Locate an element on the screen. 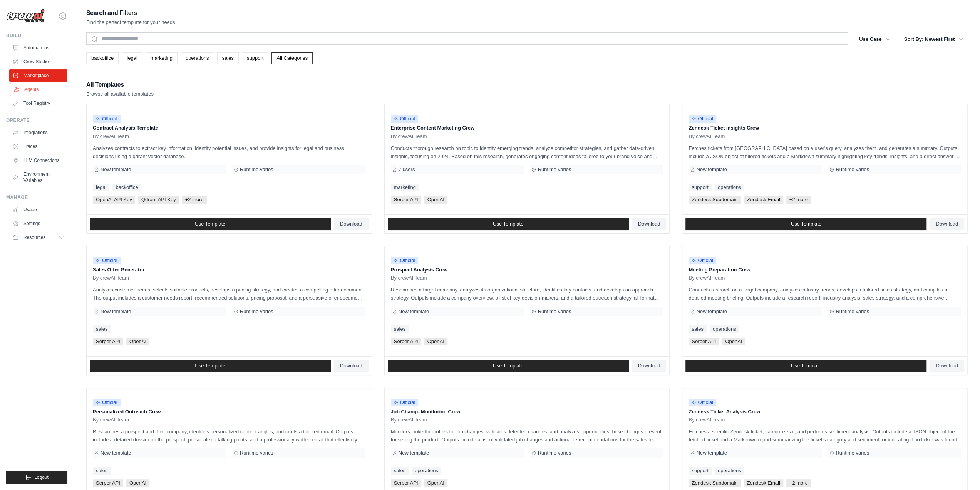 This screenshot has width=980, height=490. span: Zendesk Subdomain is located at coordinates (714, 482).